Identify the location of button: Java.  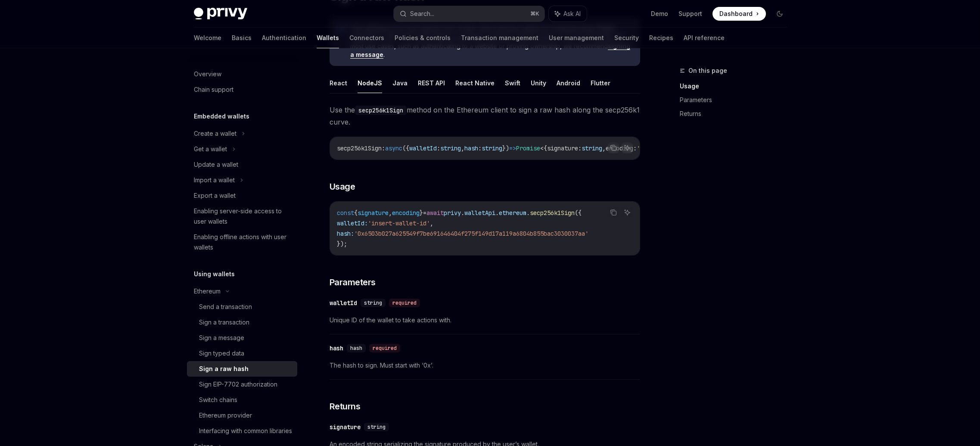
(400, 82).